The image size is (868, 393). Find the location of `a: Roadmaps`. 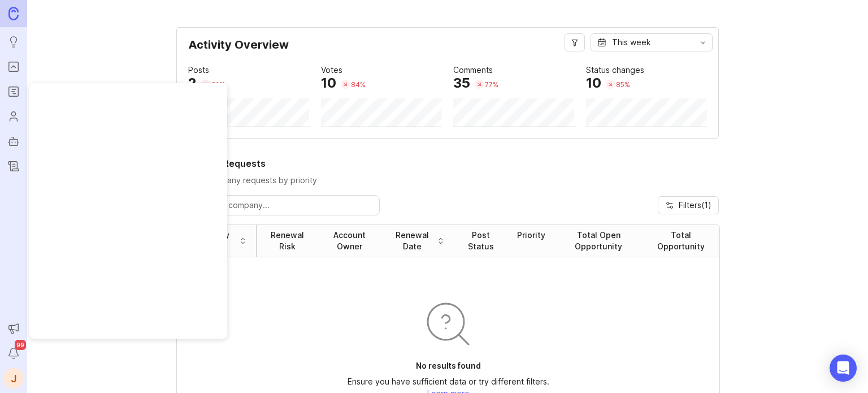

a: Roadmaps is located at coordinates (13, 92).